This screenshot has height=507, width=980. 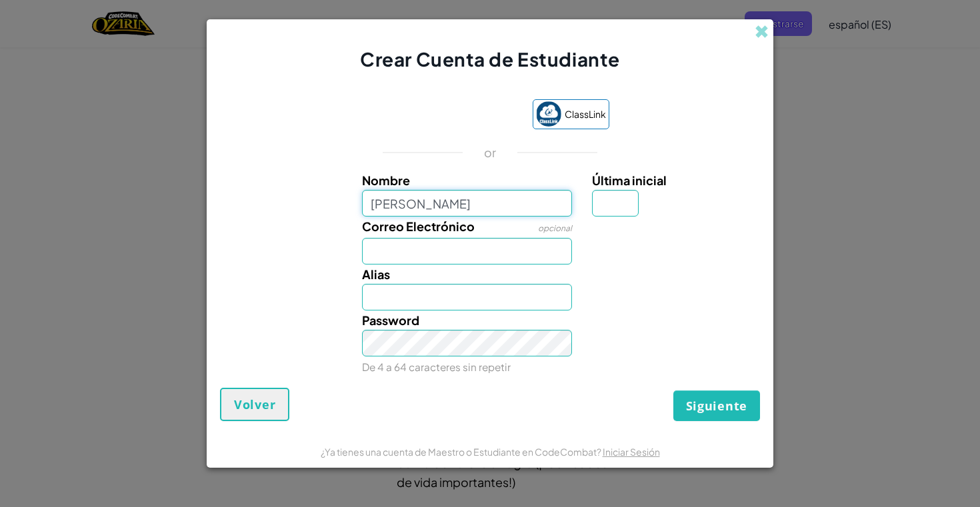 What do you see at coordinates (390, 320) in the screenshot?
I see `span: Password` at bounding box center [390, 320].